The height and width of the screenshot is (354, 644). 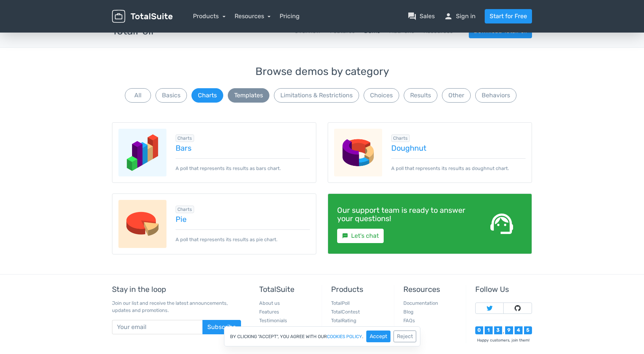 What do you see at coordinates (508, 16) in the screenshot?
I see `a: Start for Free` at bounding box center [508, 16].